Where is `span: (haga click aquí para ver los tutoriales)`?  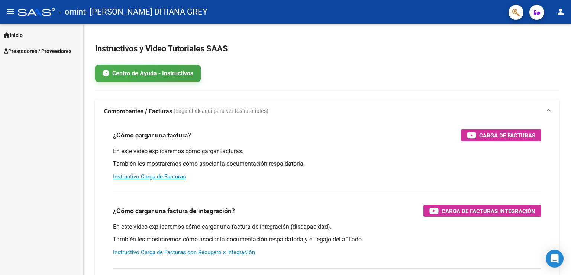
span: (haga click aquí para ver los tutoriales) is located at coordinates (221, 111).